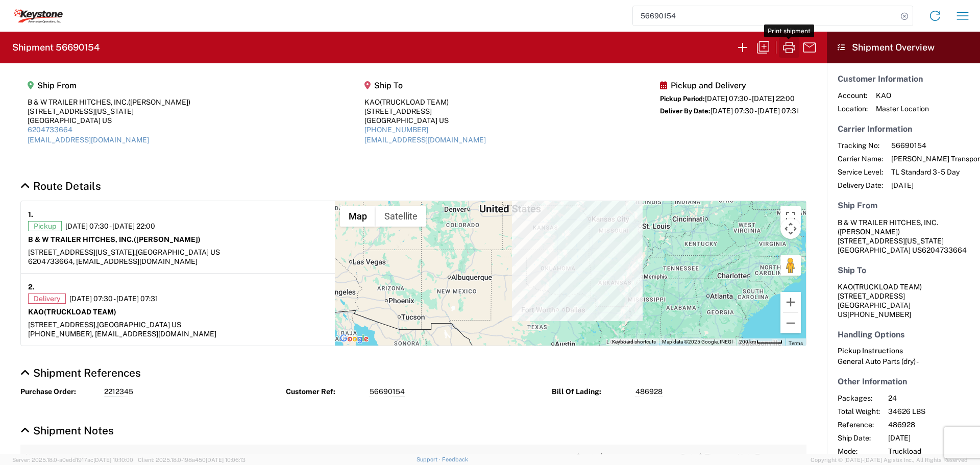 This screenshot has height=465, width=980. I want to click on span: Location:, so click(852, 109).